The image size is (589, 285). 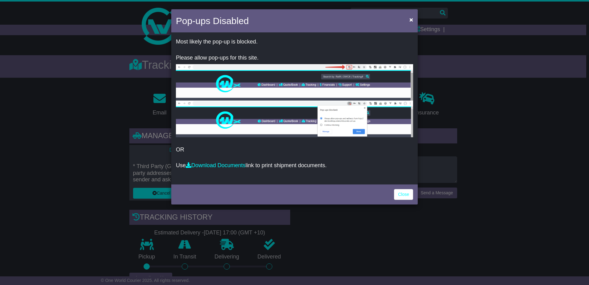 What do you see at coordinates (295, 42) in the screenshot?
I see `p: Most likely the pop-up is blocked.` at bounding box center [295, 42].